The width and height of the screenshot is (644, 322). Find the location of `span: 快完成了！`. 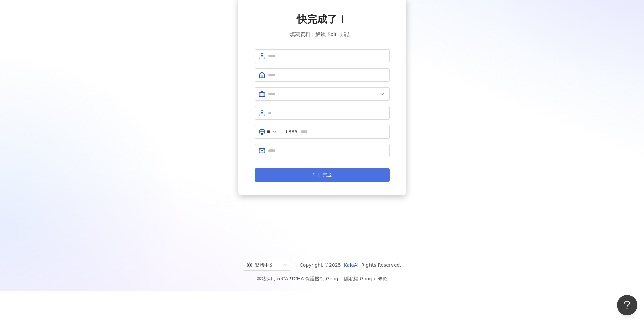

span: 快完成了！ is located at coordinates (322, 19).